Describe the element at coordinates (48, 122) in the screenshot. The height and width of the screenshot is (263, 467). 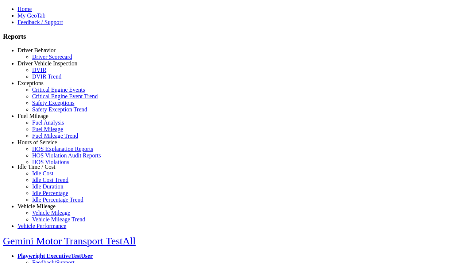
I see `a: Fuel Analysis` at that location.